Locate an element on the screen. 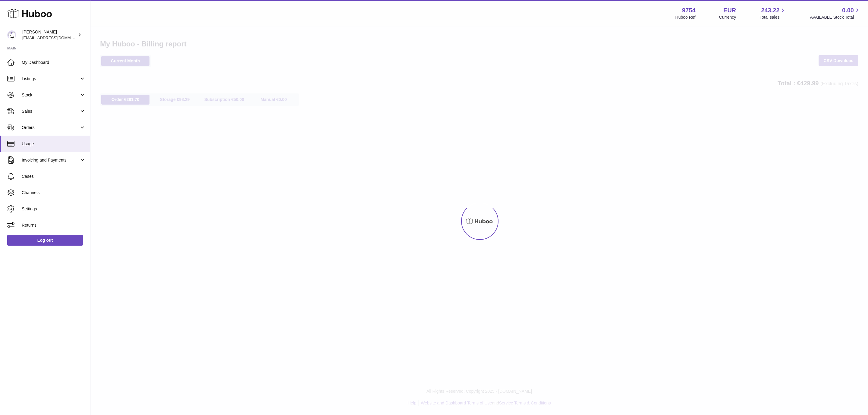  span: Stock is located at coordinates (50, 95).